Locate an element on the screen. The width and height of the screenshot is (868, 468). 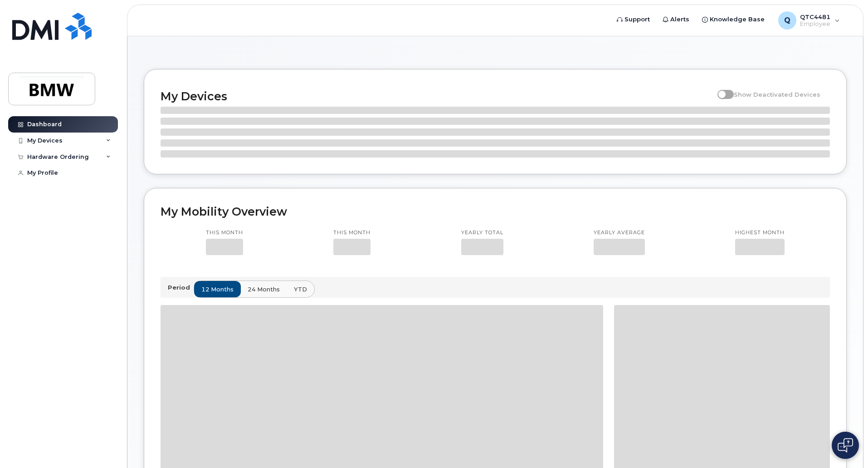
p: Yearly total is located at coordinates (482, 233).